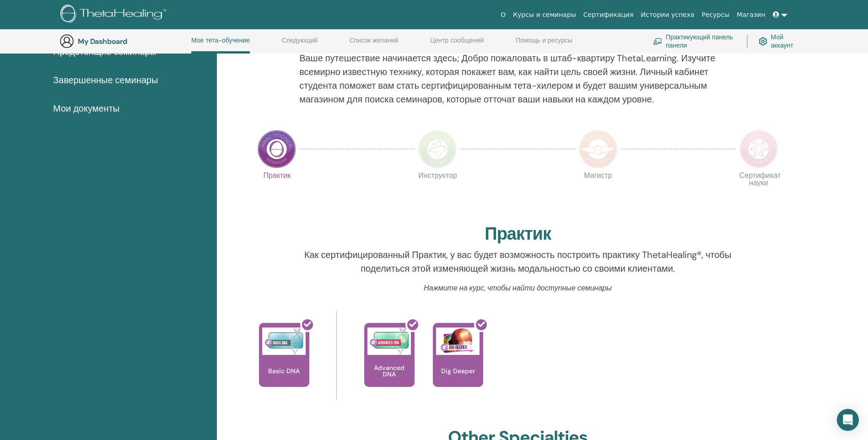 This screenshot has height=440, width=868. Describe the element at coordinates (544, 15) in the screenshot. I see `a: Курсы и семинары` at that location.